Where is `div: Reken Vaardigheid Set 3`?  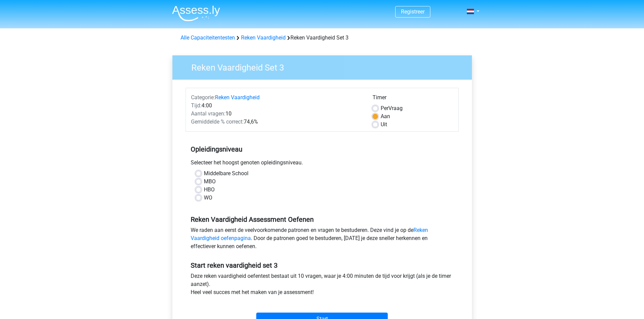
div: Reken Vaardigheid Set 3 is located at coordinates (322, 37).